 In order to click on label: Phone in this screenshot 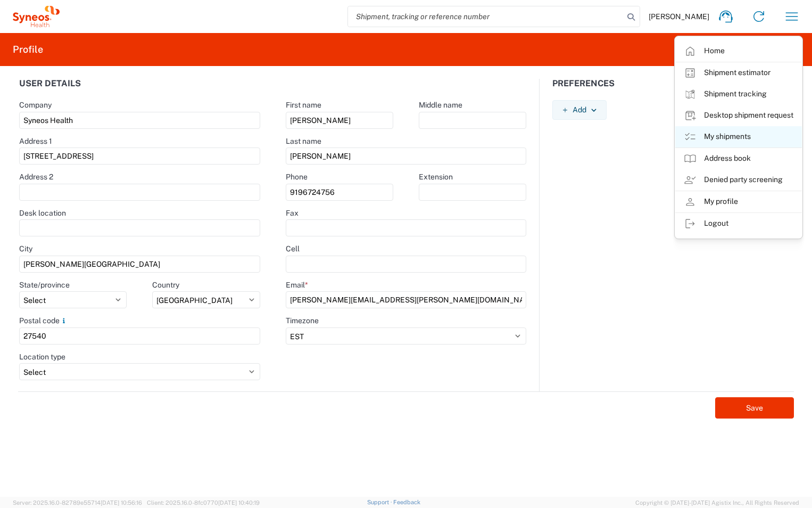, I will do `click(296, 177)`.